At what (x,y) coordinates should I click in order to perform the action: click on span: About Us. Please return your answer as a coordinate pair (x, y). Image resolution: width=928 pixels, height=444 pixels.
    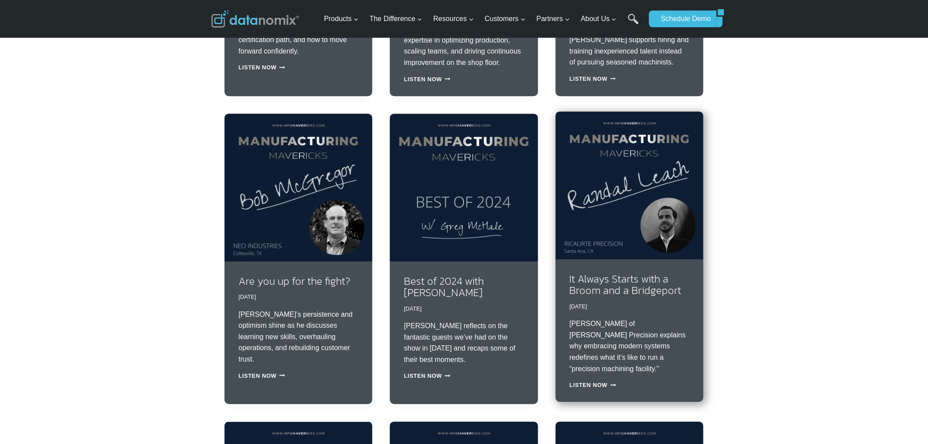
    Looking at the image, I should click on (599, 19).